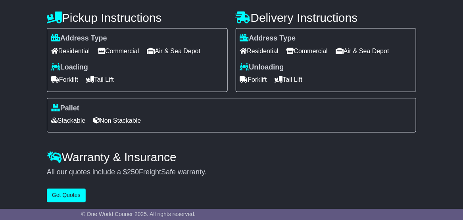  What do you see at coordinates (68, 120) in the screenshot?
I see `span: Stackable` at bounding box center [68, 120].